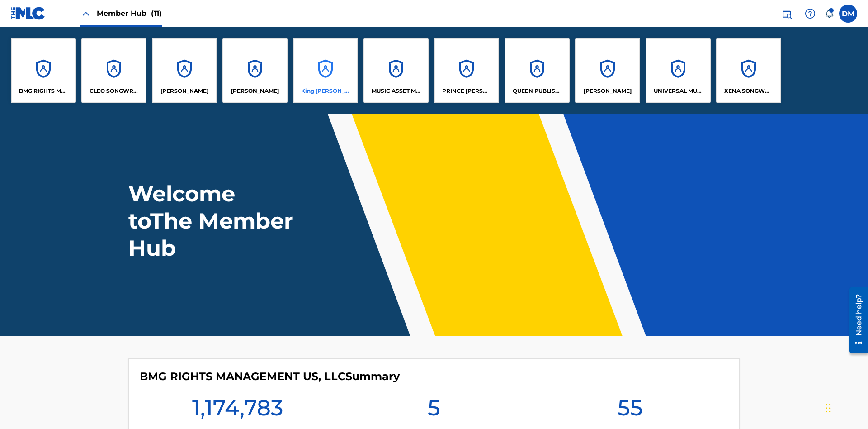 The height and width of the screenshot is (429, 868). I want to click on p: CLEO SONGWRITER, so click(114, 91).